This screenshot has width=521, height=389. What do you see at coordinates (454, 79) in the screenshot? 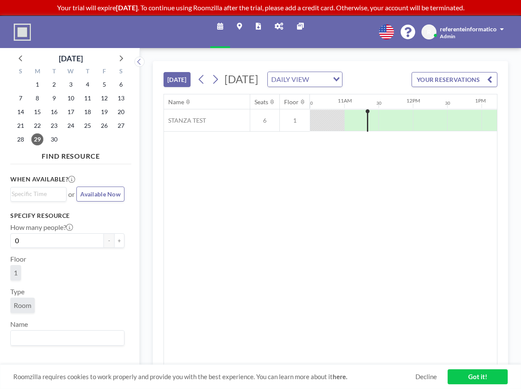
I see `button: YOUR RESERVATIONS` at bounding box center [454, 79].